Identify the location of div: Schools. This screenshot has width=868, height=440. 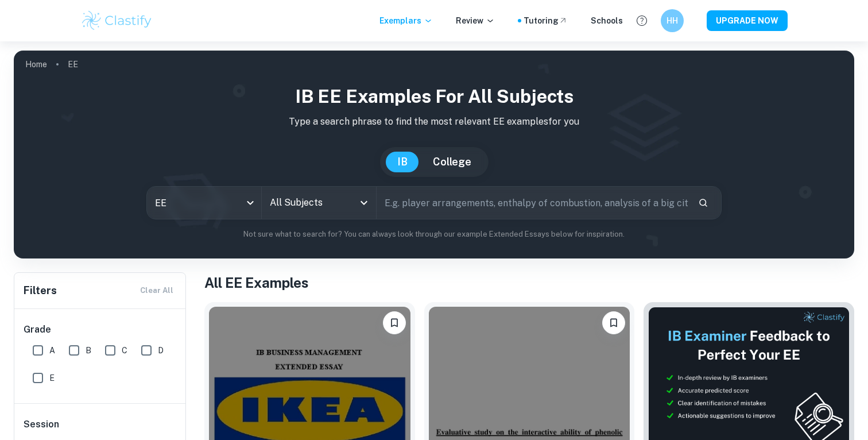
(607, 21).